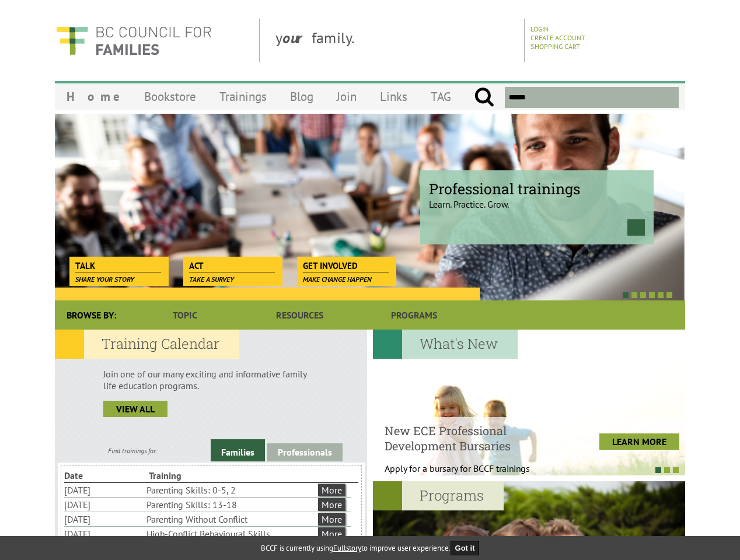 Image resolution: width=740 pixels, height=560 pixels. What do you see at coordinates (465, 548) in the screenshot?
I see `button: Got it` at bounding box center [465, 548].